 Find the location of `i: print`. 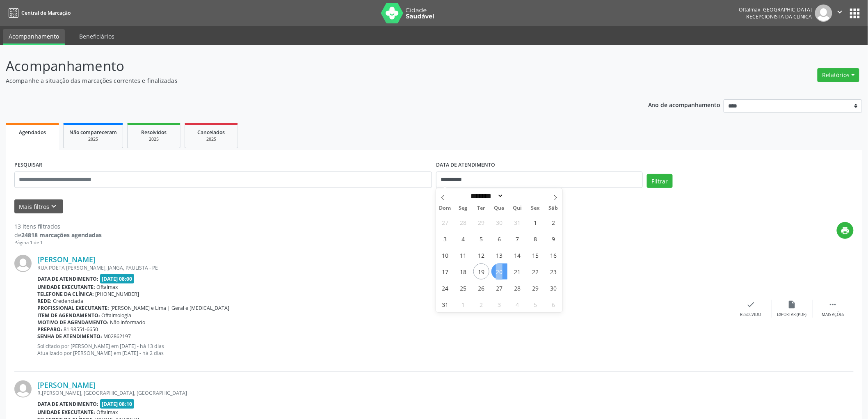

i: print is located at coordinates (846, 231).